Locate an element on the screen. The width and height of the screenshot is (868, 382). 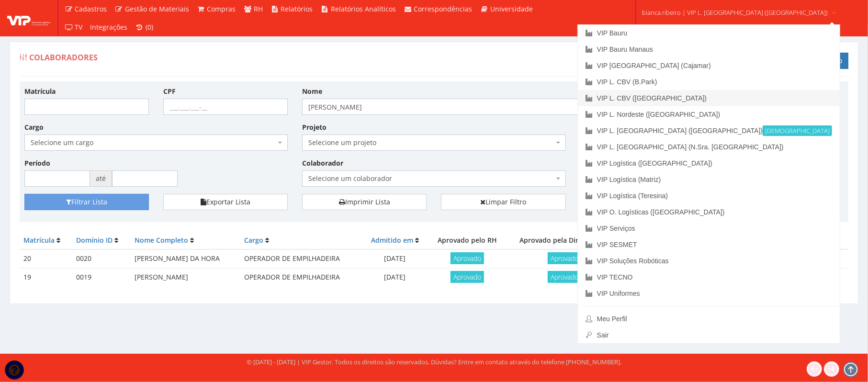
a: Domínio ID is located at coordinates (95, 240).